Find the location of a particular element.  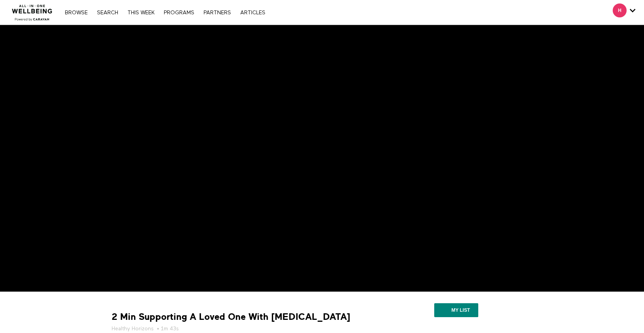

button: My list is located at coordinates (455, 310).